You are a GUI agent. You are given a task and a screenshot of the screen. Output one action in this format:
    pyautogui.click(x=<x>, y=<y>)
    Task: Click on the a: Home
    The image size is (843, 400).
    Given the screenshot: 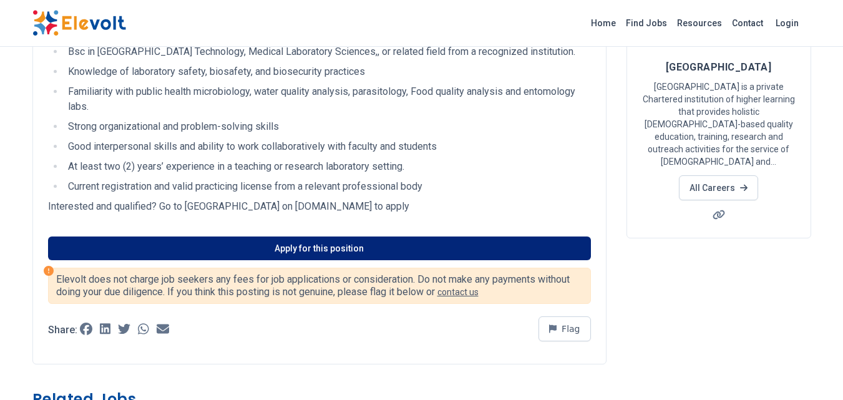 What is the action you would take?
    pyautogui.click(x=604, y=23)
    